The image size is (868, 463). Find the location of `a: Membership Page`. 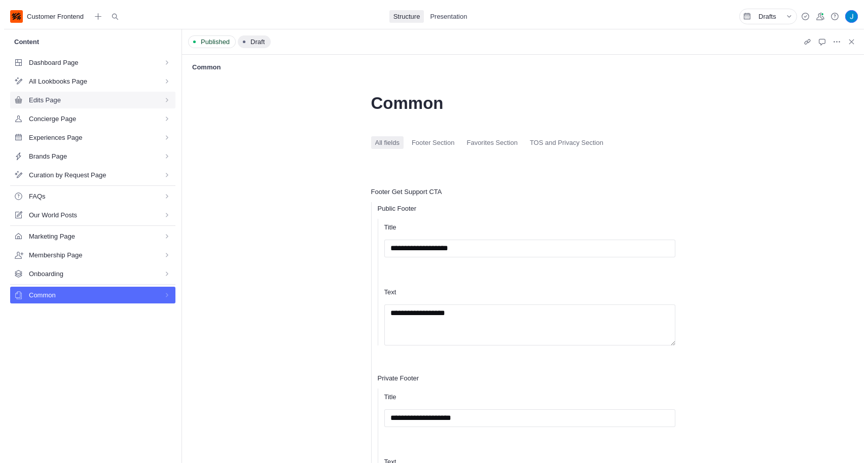

a: Membership Page is located at coordinates (93, 255).